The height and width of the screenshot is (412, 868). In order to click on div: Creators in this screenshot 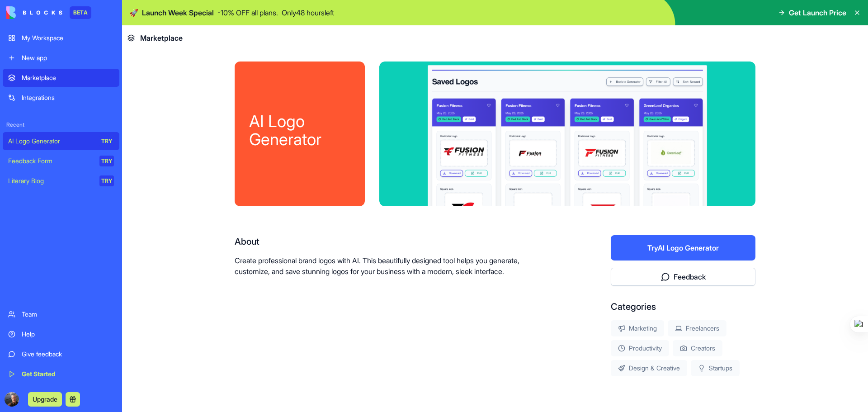, I will do `click(698, 349)`.